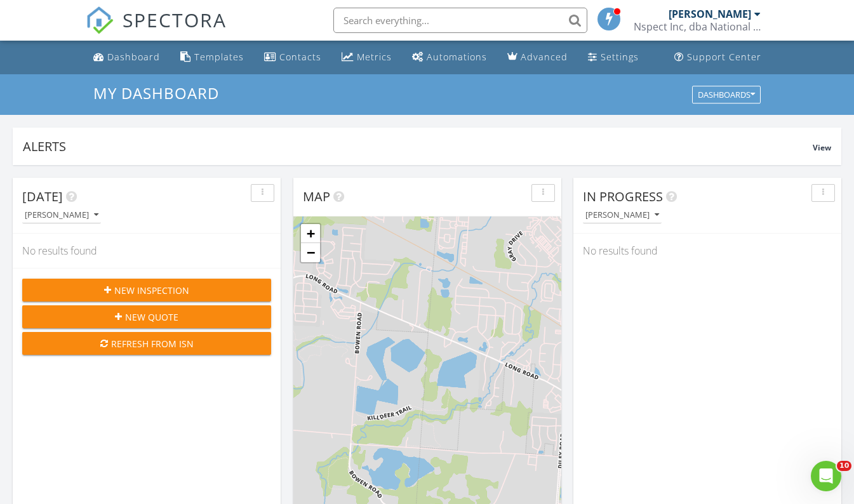  What do you see at coordinates (366, 57) in the screenshot?
I see `a: Metrics` at bounding box center [366, 57].